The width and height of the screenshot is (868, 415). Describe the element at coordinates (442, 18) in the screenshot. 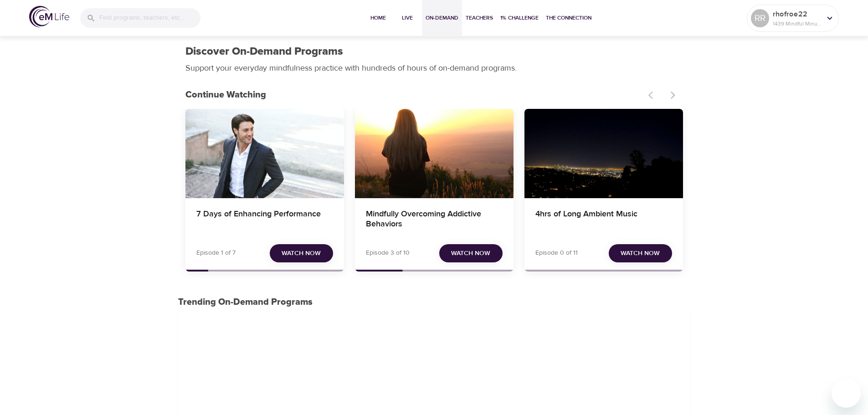

I see `span: On-Demand` at that location.